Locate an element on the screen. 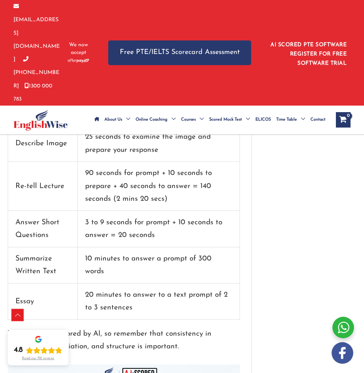 This screenshot has width=364, height=373. a: AI SCORED PTE SOFTWARE REGISTER FOR FREE SOFTWARE TRIAL is located at coordinates (308, 54).